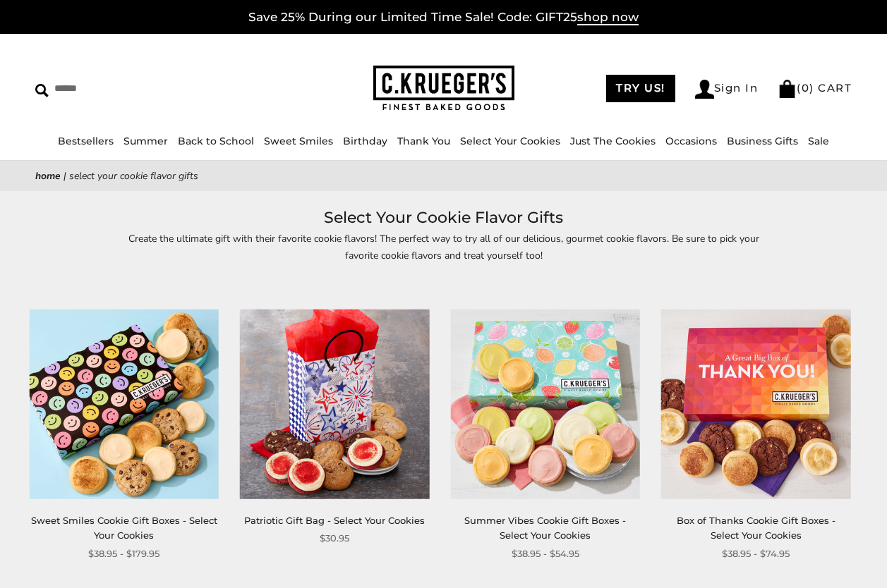  Describe the element at coordinates (129, 88) in the screenshot. I see `input: Search` at that location.